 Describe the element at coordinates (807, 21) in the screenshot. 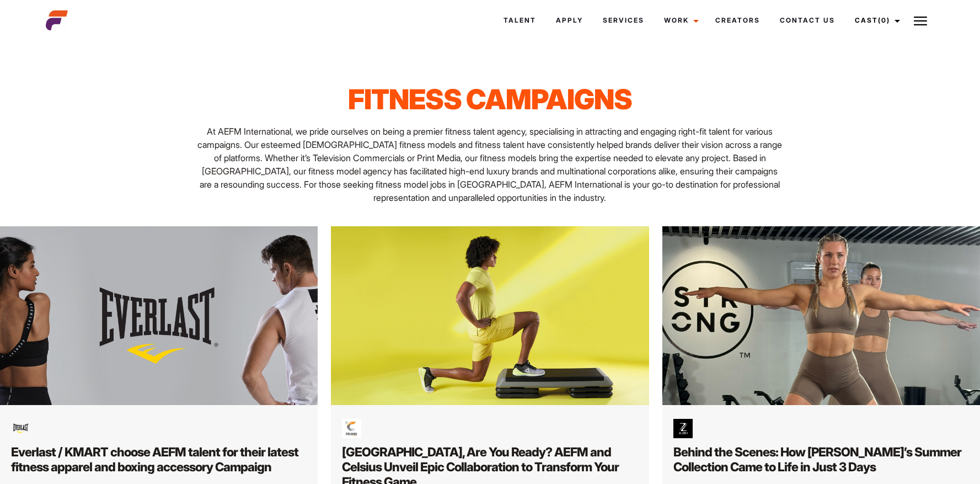

I see `a: Contact Us` at that location.